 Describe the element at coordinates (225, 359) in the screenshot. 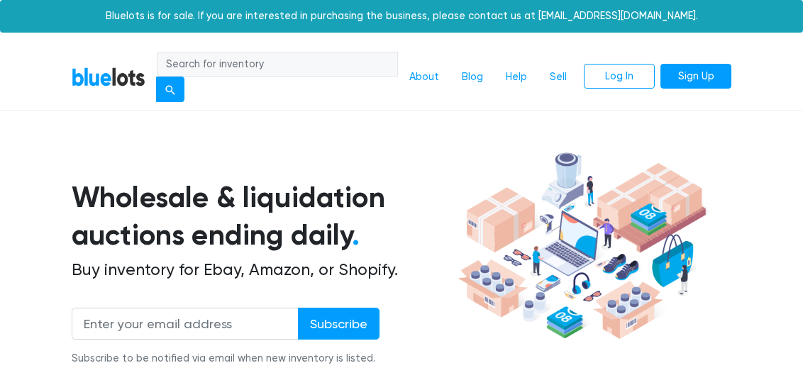

I see `div: Subscribe to be notified via email when new inventory is listed.` at that location.